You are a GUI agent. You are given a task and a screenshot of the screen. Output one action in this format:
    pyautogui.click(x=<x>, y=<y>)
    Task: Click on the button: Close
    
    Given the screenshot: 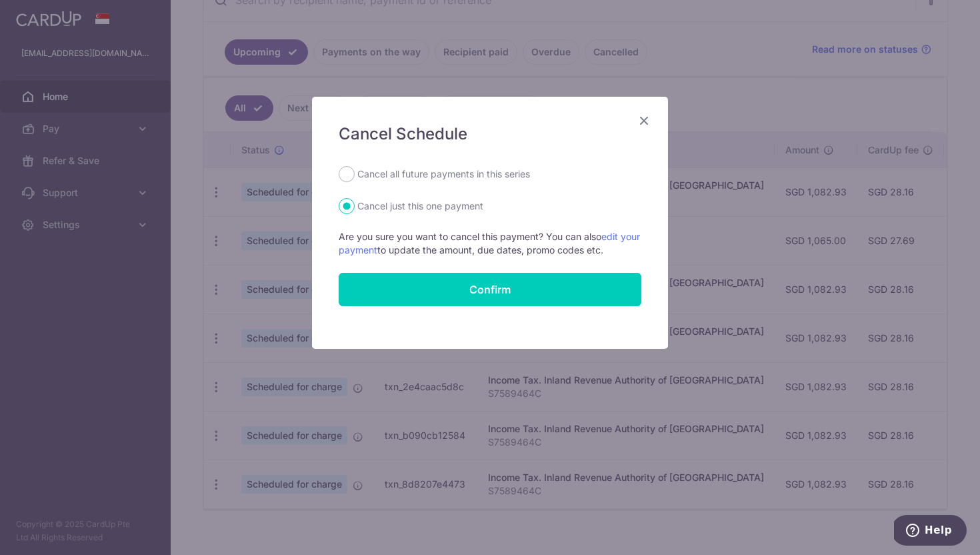 What is the action you would take?
    pyautogui.click(x=645, y=121)
    